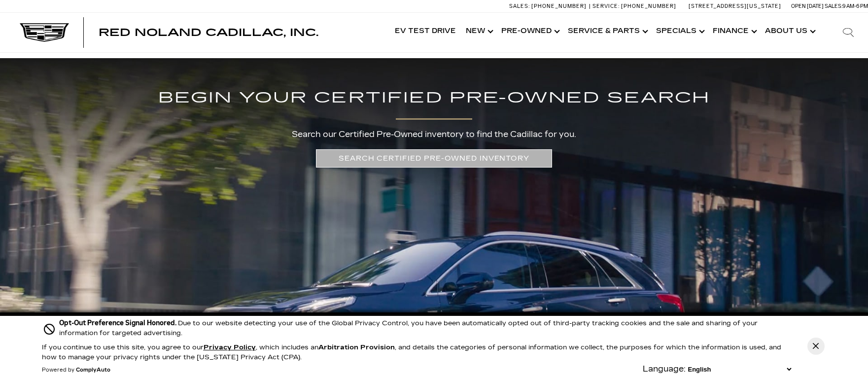 The width and height of the screenshot is (868, 376). Describe the element at coordinates (434, 98) in the screenshot. I see `h2: BEGIN YOUR CERTIFIED PRE-OWNED SEARCH` at that location.